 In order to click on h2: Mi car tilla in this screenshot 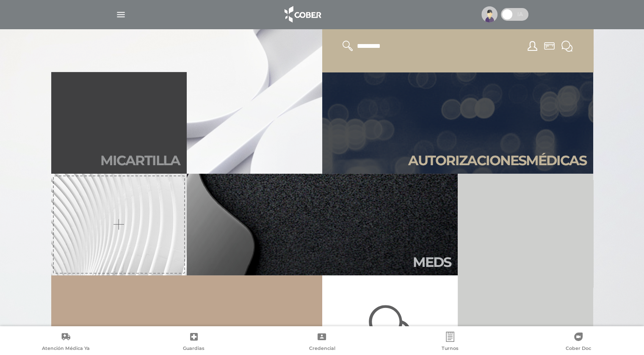, I will do `click(140, 161)`.